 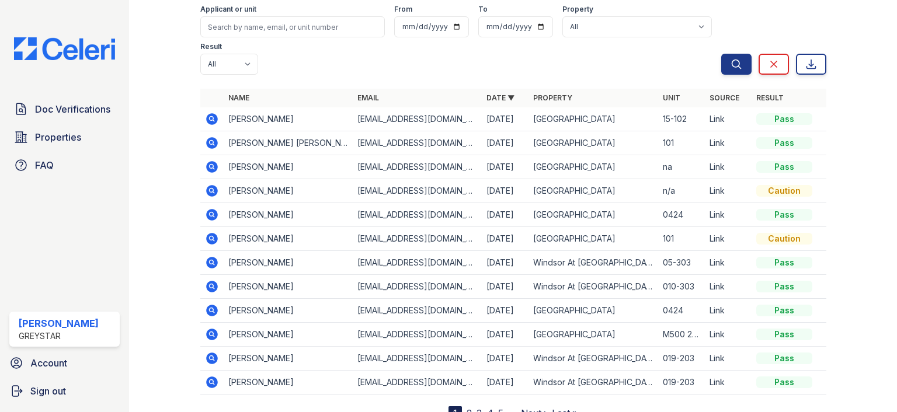 What do you see at coordinates (681, 334) in the screenshot?
I see `td: M500 204` at bounding box center [681, 334].